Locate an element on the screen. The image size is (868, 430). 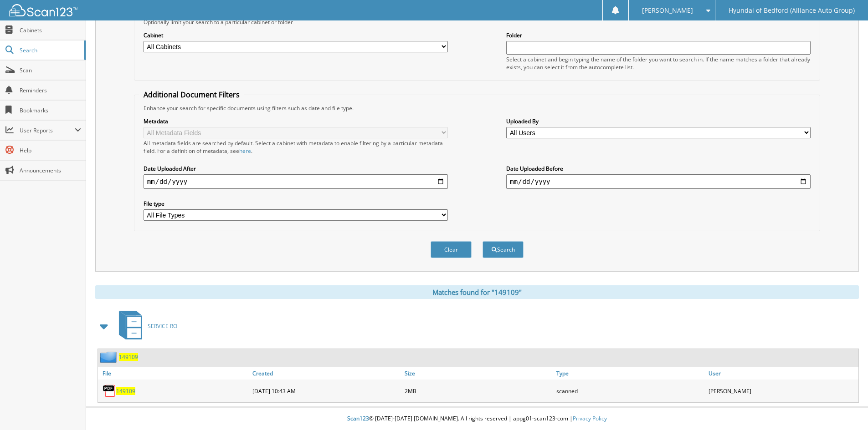
div: scanned is located at coordinates (631, 391).